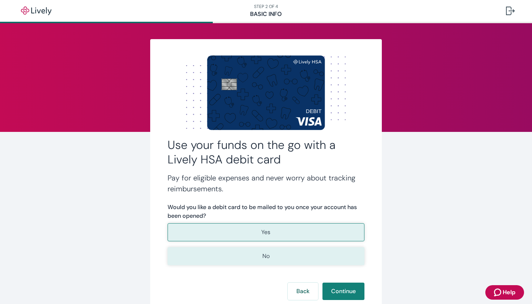  What do you see at coordinates (36, 11) in the screenshot?
I see `img: Lively` at bounding box center [36, 11].